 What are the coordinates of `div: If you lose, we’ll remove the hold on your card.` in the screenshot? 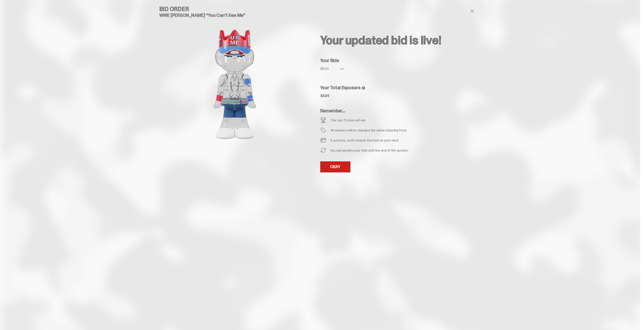 It's located at (364, 140).